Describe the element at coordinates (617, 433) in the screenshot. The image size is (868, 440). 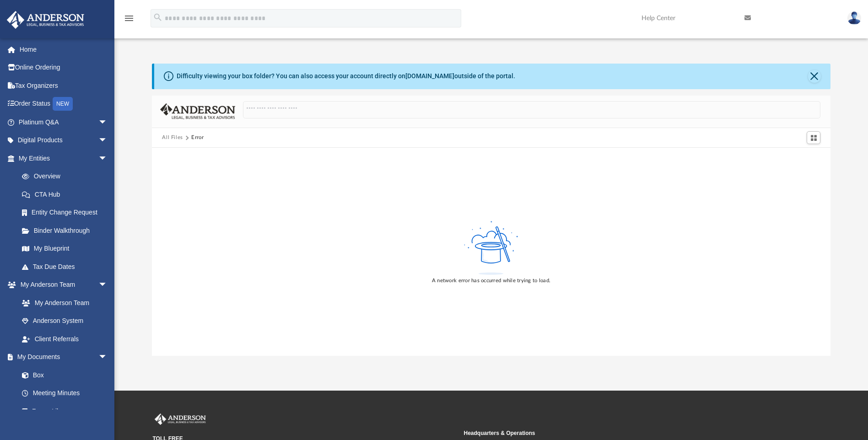
I see `small: Headquarters & Operations` at that location.